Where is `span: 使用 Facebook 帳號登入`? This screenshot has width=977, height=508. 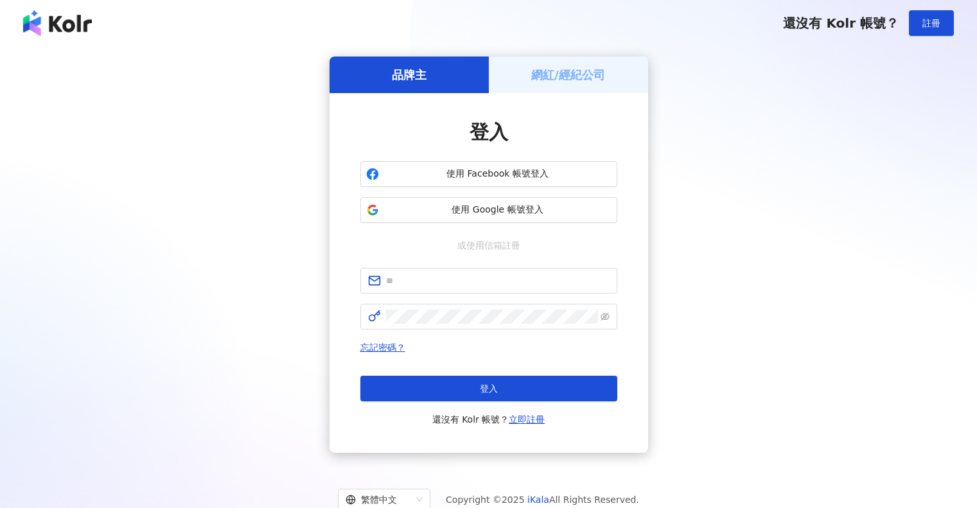
span: 使用 Facebook 帳號登入 is located at coordinates (498, 174).